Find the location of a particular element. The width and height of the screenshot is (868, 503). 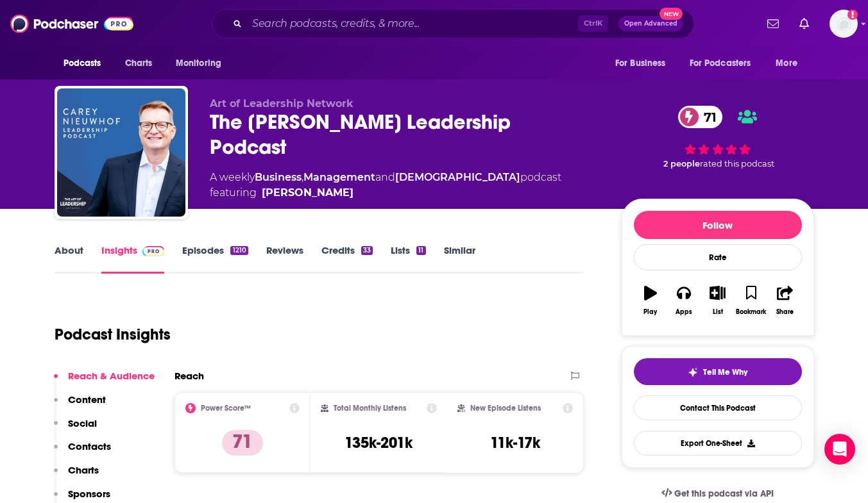

a: The Carey Nieuwhof Leadership Podcast is located at coordinates (121, 153).